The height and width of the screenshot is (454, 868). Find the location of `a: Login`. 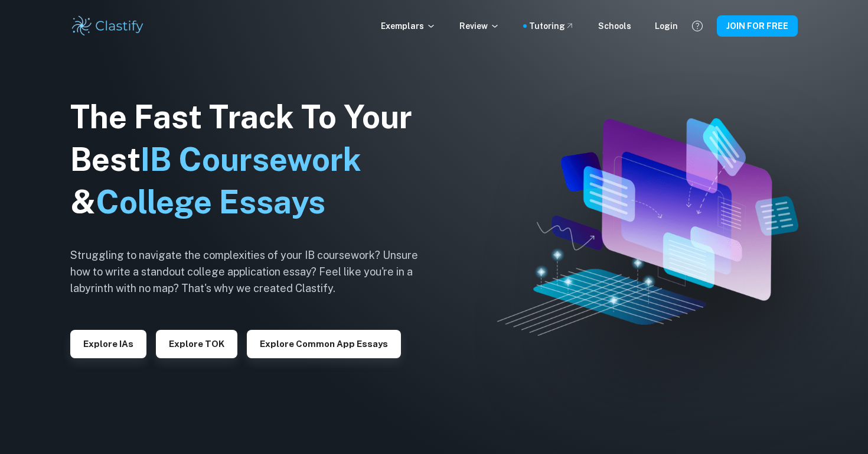

a: Login is located at coordinates (666, 26).